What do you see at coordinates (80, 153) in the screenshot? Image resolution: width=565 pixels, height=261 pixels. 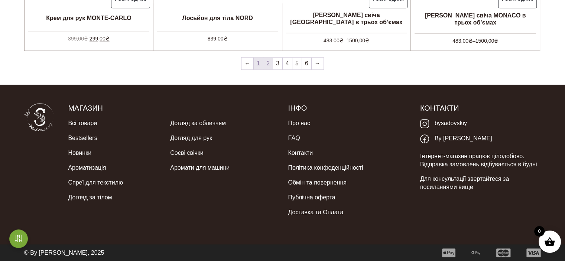 I see `a: Новинки` at bounding box center [80, 153].